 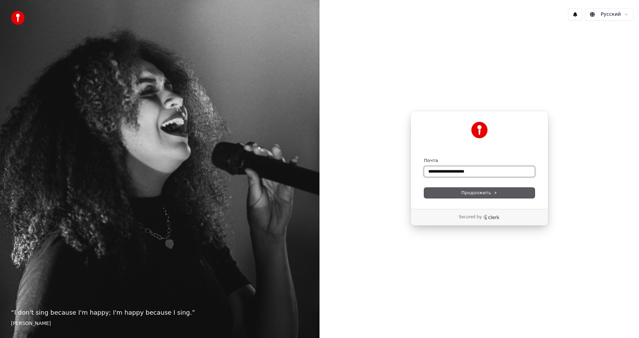 I want to click on img: youka, so click(x=18, y=18).